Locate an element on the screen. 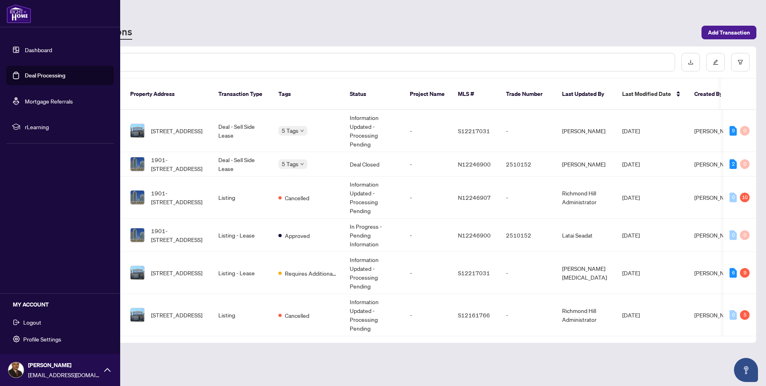 The width and height of the screenshot is (766, 386). span: Approved is located at coordinates (297, 235).